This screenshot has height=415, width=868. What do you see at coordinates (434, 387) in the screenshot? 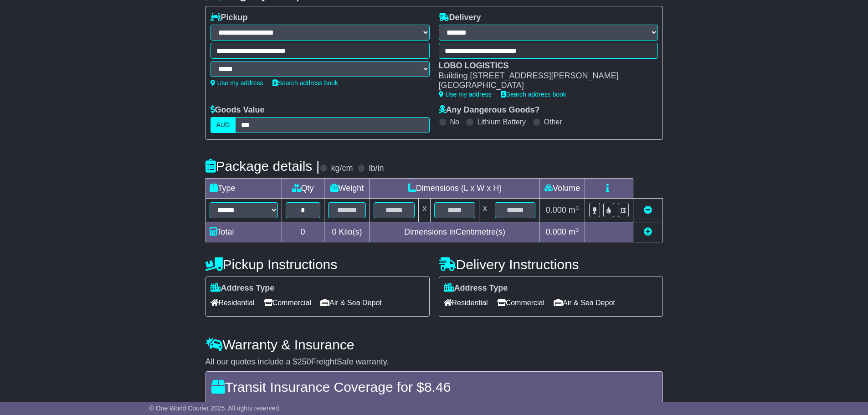
I see `h4: Transit Insurance Coverage for $` at bounding box center [434, 387].